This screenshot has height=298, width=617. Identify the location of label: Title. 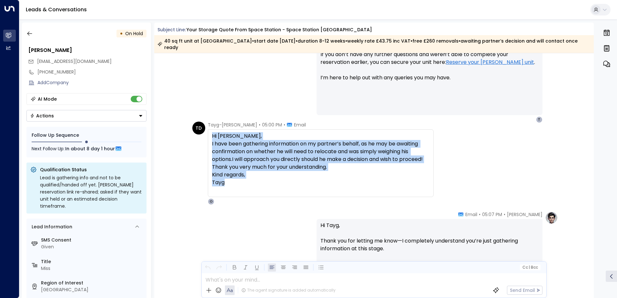
(92, 262).